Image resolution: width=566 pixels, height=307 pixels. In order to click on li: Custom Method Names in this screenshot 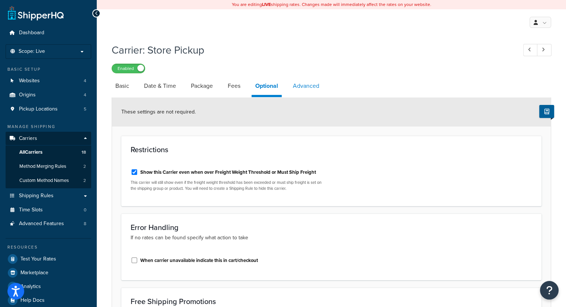, I will do `click(48, 181)`.